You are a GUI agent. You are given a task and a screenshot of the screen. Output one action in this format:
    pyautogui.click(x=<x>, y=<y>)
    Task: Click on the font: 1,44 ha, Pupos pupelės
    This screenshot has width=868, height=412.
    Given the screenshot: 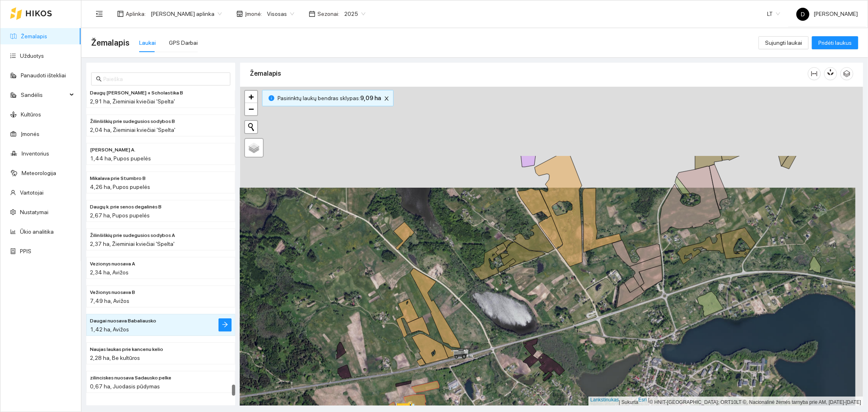 What is the action you would take?
    pyautogui.click(x=121, y=158)
    